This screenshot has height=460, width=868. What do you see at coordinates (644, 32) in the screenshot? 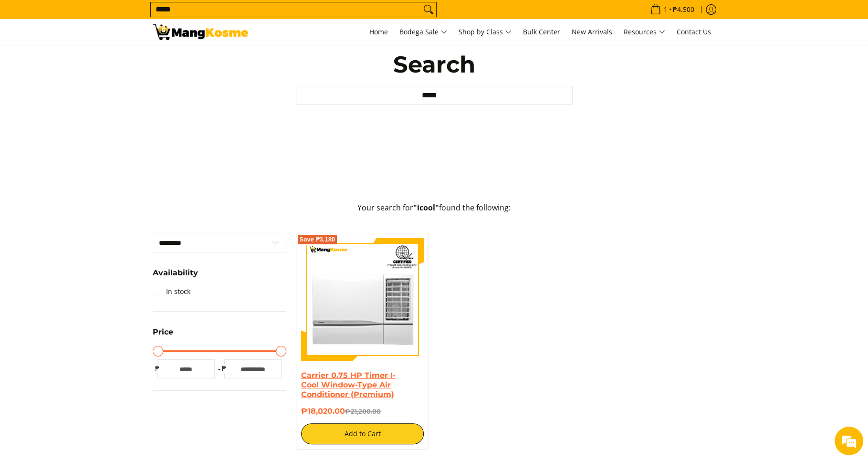
I see `a: Resources` at bounding box center [644, 32].